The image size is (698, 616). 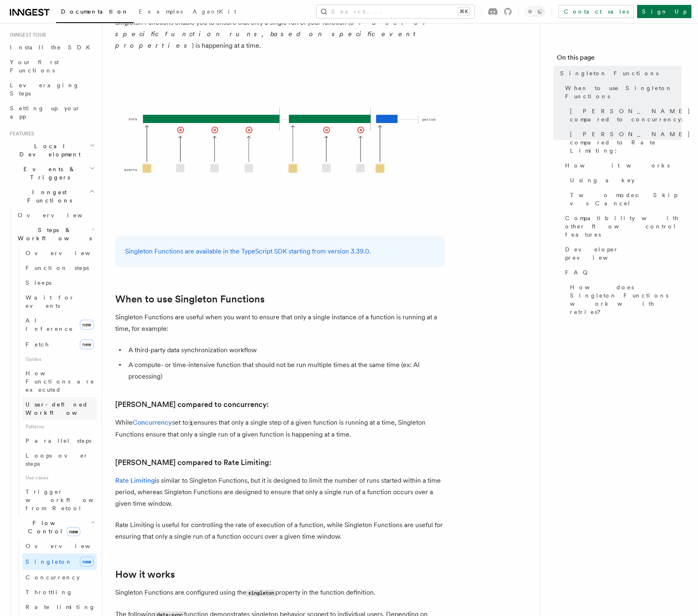 What do you see at coordinates (59, 344) in the screenshot?
I see `a: Fetchnew` at bounding box center [59, 344].